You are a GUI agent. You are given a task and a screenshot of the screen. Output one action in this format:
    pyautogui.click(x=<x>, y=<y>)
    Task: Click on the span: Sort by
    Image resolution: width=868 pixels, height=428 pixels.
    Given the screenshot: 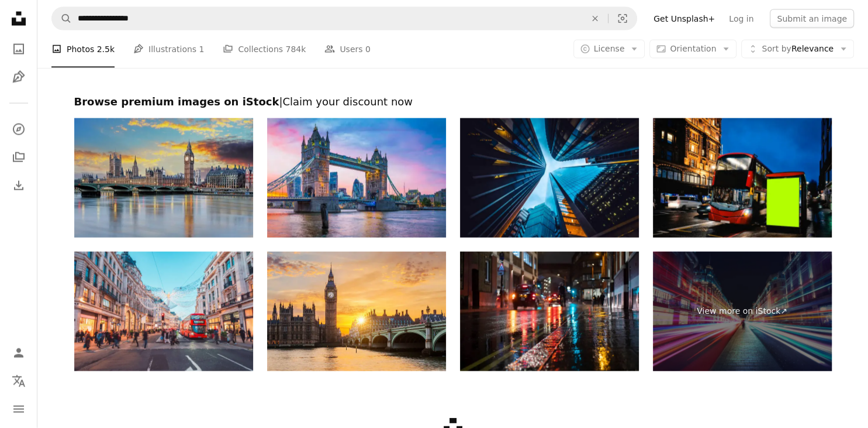 What is the action you would take?
    pyautogui.click(x=776, y=49)
    